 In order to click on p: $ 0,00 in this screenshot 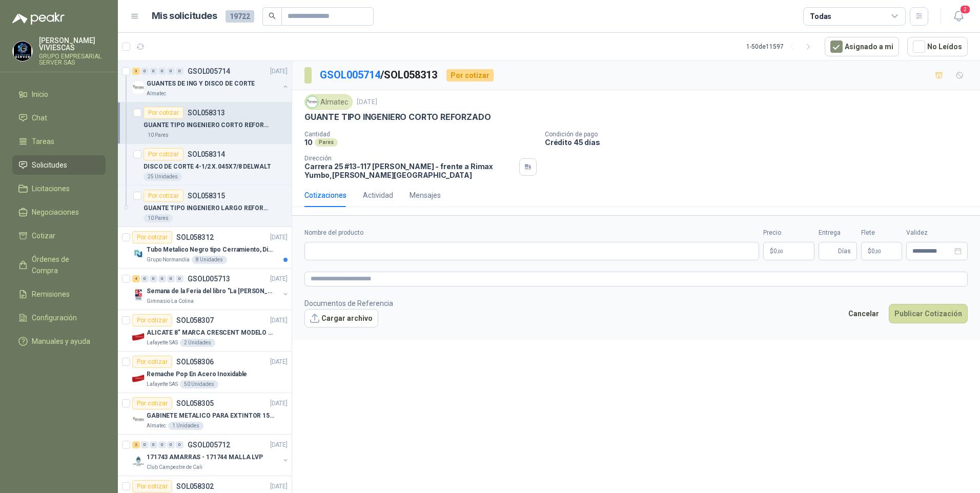, I will do `click(882, 251)`.